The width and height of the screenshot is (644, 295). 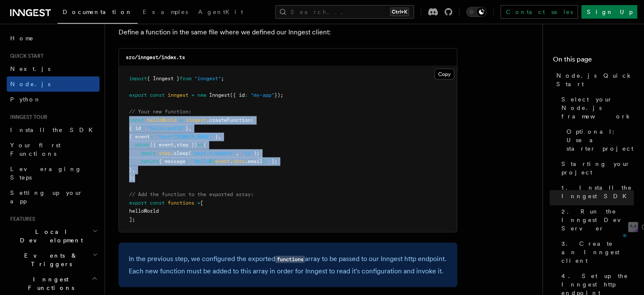 What do you see at coordinates (288, 32) in the screenshot?
I see `p: Define a function in the same file where we defined our Inngest client:` at bounding box center [288, 32].